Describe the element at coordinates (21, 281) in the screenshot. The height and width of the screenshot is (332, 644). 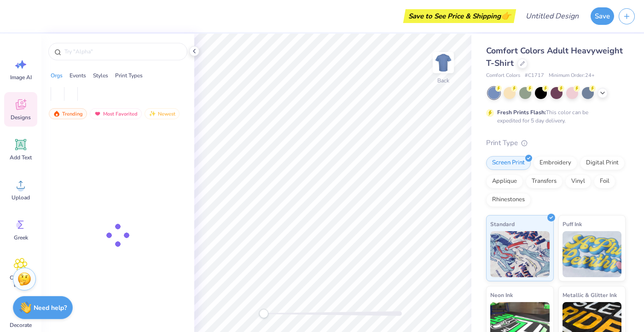
I see `span: Clipart & logos` at that location.